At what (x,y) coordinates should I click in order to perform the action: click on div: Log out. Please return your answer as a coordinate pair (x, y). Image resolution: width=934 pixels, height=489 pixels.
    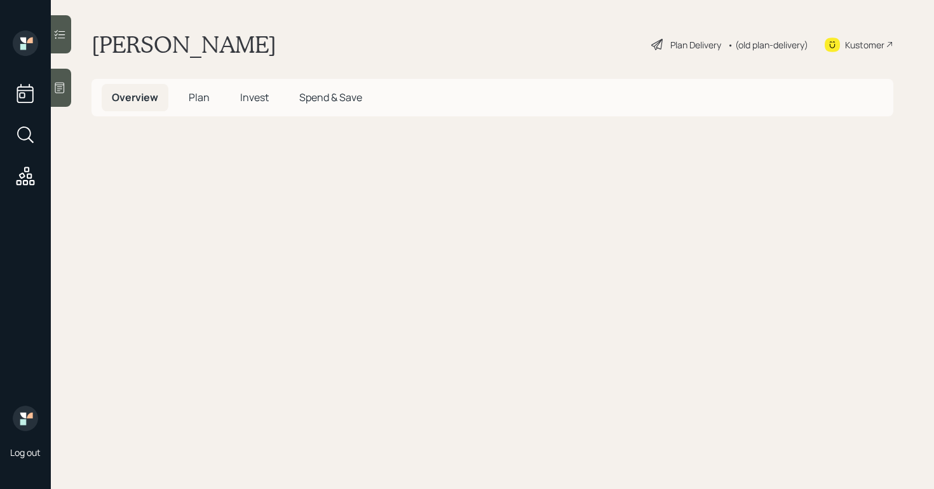
    Looking at the image, I should click on (25, 452).